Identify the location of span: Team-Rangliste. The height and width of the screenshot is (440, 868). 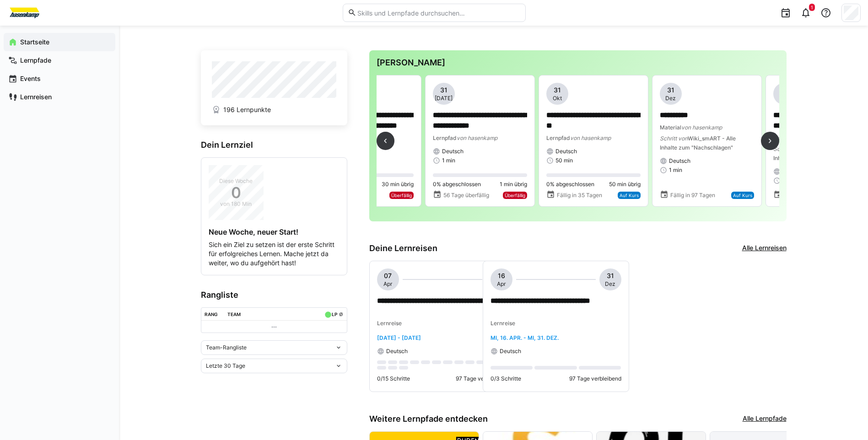
(226, 348).